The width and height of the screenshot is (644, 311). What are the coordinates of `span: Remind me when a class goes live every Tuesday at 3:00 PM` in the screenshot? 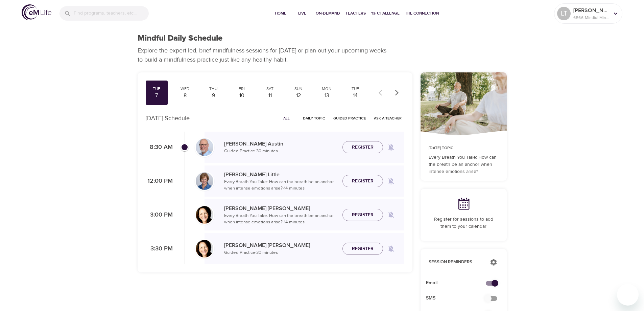 It's located at (391, 215).